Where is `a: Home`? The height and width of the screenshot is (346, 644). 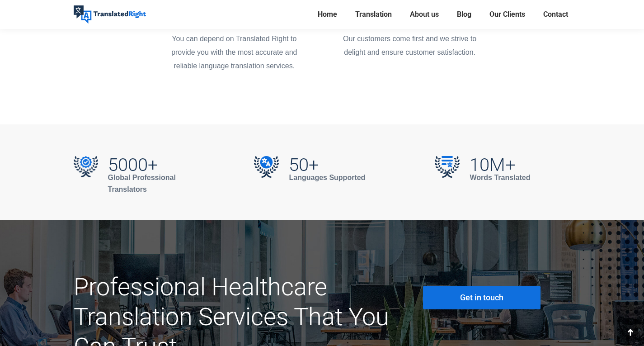 a: Home is located at coordinates (327, 14).